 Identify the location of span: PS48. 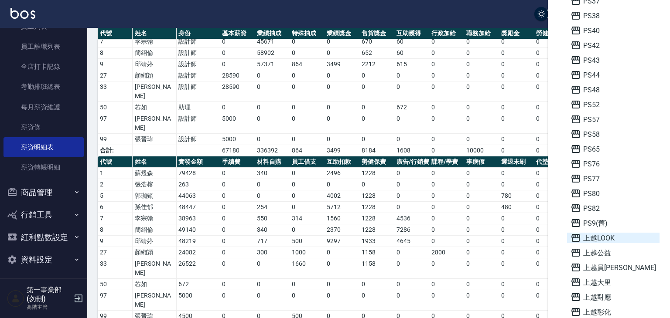
(613, 90).